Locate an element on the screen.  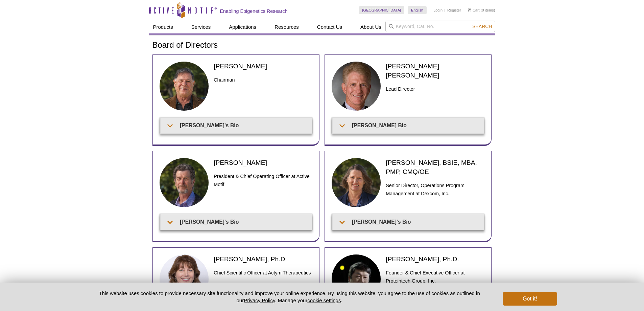
h3: Lead Director is located at coordinates (435, 89).